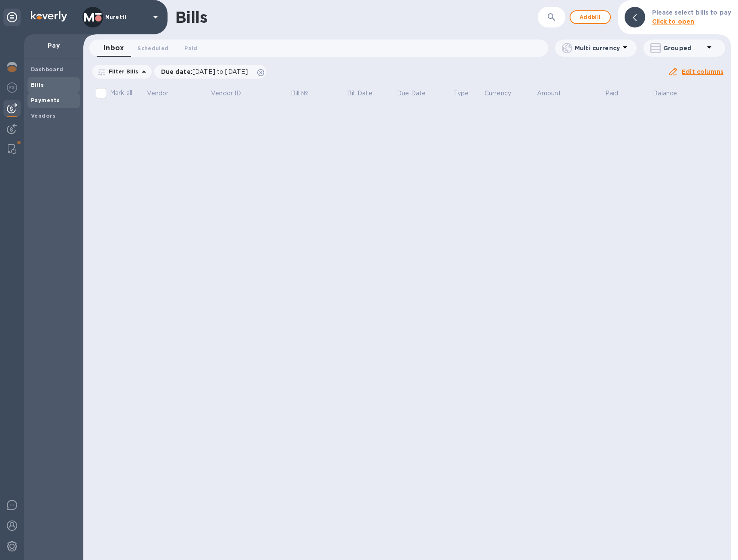  I want to click on img: Logo, so click(49, 16).